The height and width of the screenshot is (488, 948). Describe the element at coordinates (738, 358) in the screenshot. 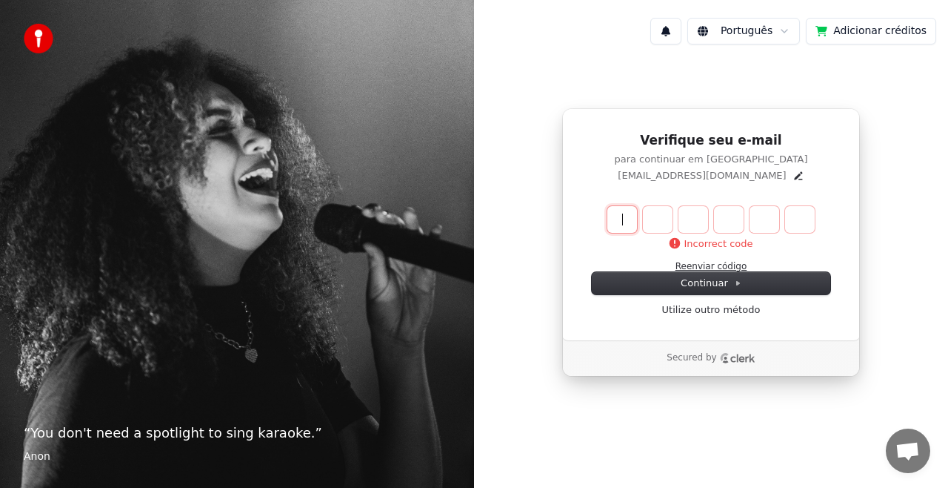

I see `a: Clerk logo` at that location.